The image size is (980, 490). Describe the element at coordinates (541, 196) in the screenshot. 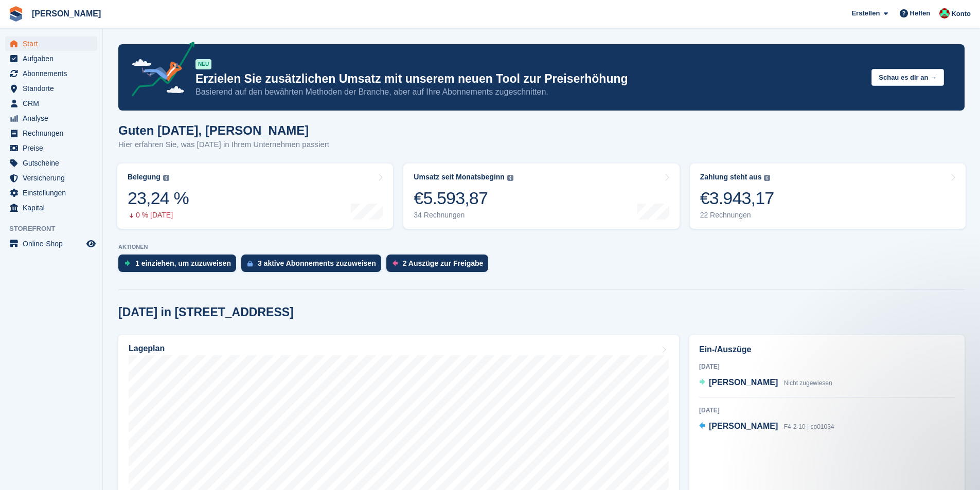

I see `a: Umsatz seit Monatsbeginn €5.593,87 34 Rechnungen` at that location.